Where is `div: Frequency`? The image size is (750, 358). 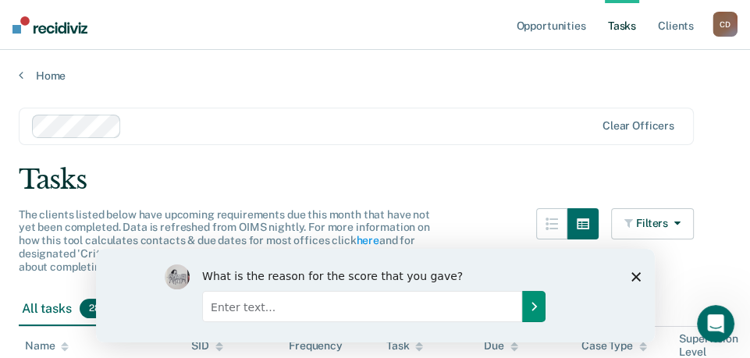 div: Frequency is located at coordinates (315, 346).